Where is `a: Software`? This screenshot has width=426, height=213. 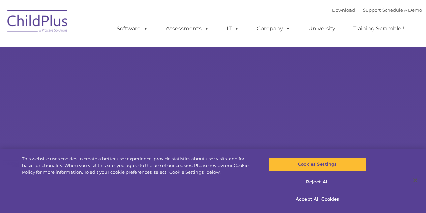 a: Software is located at coordinates (132, 29).